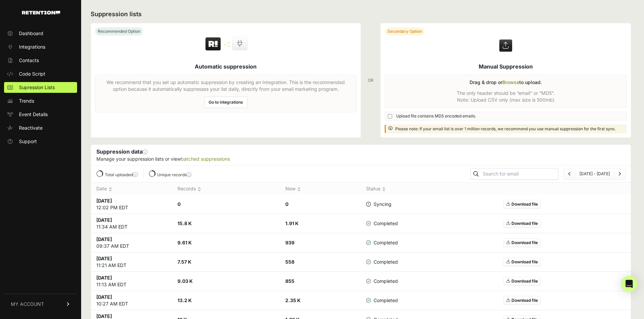  Describe the element at coordinates (26, 101) in the screenshot. I see `span: Trends` at that location.